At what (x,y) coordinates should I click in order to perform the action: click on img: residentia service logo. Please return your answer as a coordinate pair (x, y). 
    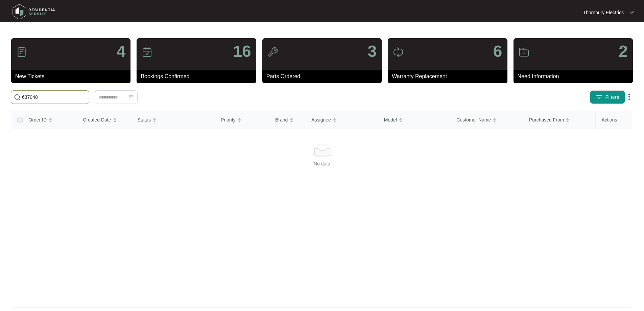
    Looking at the image, I should click on (34, 12).